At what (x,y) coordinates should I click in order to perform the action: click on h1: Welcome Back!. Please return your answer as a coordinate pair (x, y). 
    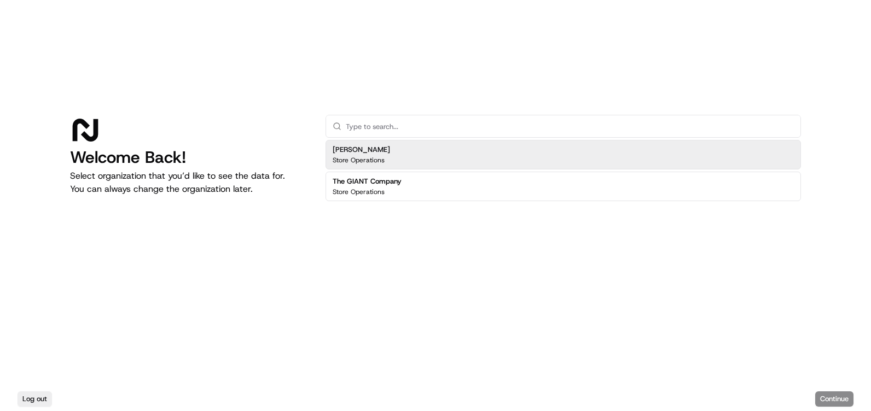
    Looking at the image, I should click on (189, 158).